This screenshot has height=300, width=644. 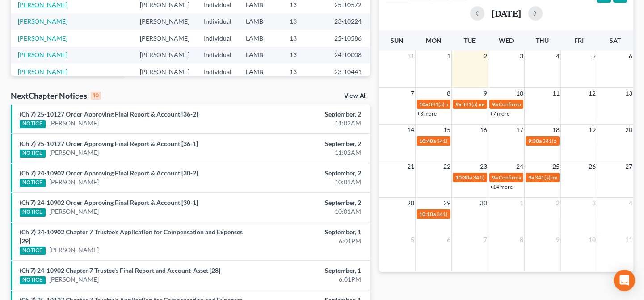 I want to click on span: 18, so click(x=556, y=130).